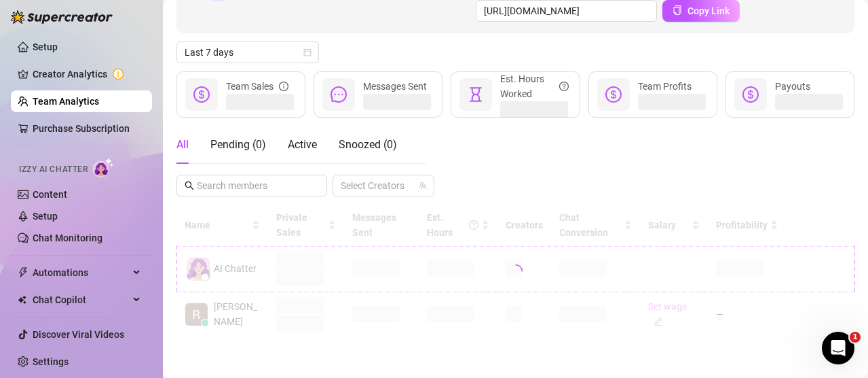 This screenshot has height=378, width=868. Describe the element at coordinates (709, 11) in the screenshot. I see `span: Copy Link` at that location.